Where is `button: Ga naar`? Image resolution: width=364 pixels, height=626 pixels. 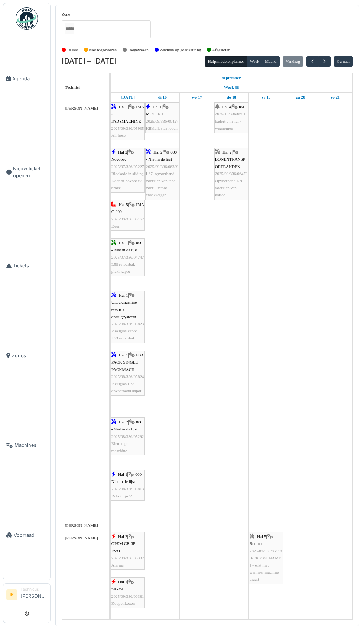 button: Ga naar is located at coordinates (344, 61).